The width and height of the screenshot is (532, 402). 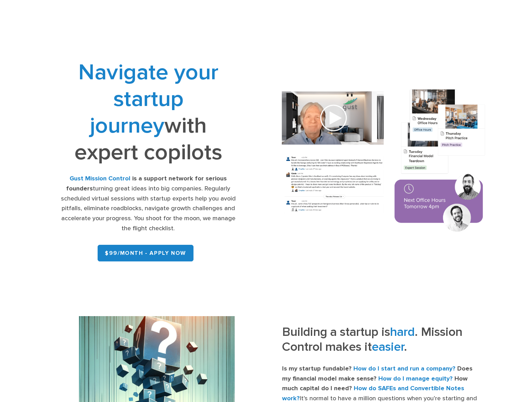 I want to click on strong: How do I manage equity?, so click(x=416, y=379).